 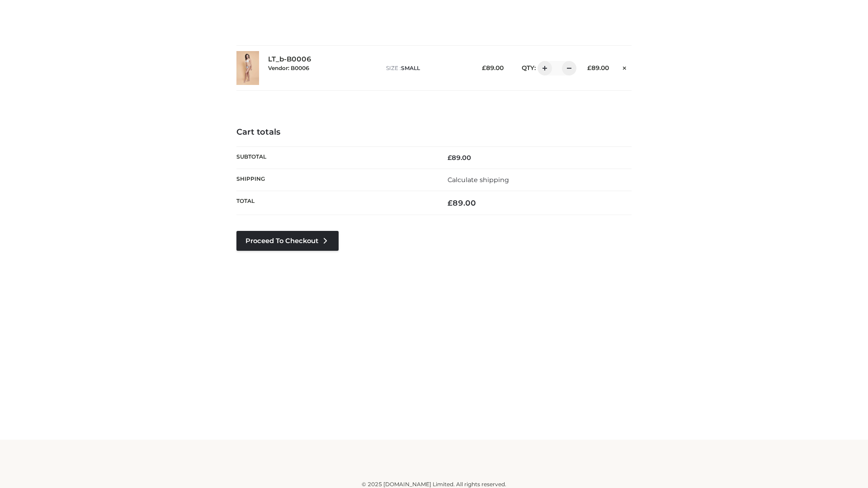 I want to click on small: Vendor: B0006, so click(x=289, y=68).